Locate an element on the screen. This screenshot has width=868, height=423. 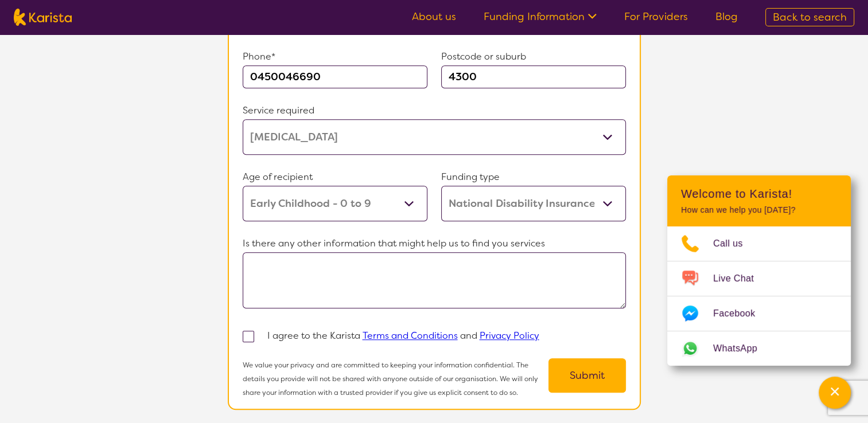
a: For Providers is located at coordinates (655, 17).